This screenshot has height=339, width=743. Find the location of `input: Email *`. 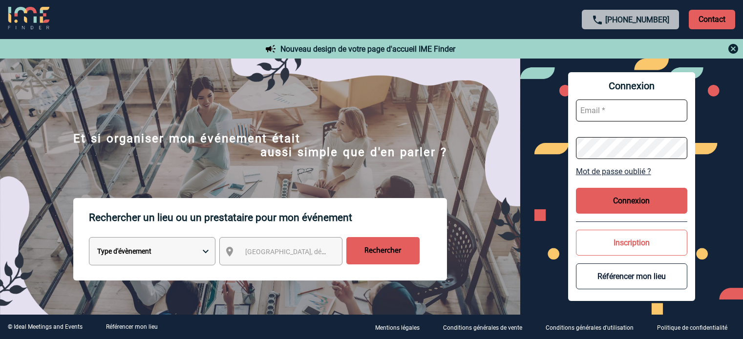

input: Email * is located at coordinates (631, 110).